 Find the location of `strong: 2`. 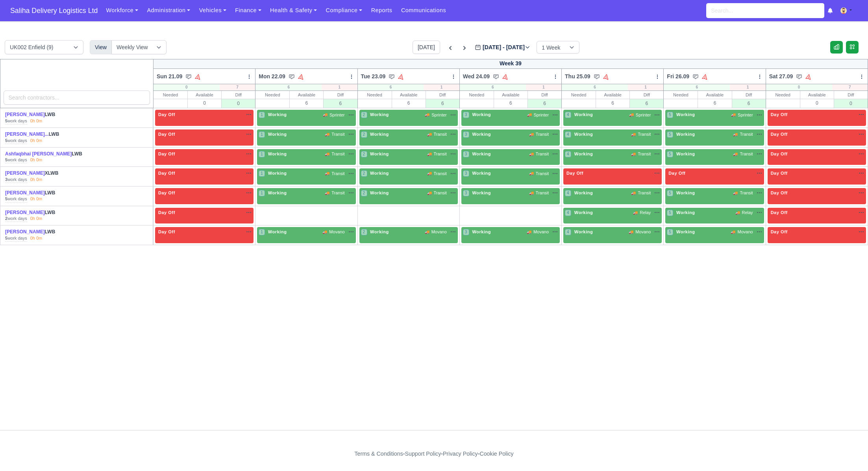

strong: 2 is located at coordinates (6, 219).